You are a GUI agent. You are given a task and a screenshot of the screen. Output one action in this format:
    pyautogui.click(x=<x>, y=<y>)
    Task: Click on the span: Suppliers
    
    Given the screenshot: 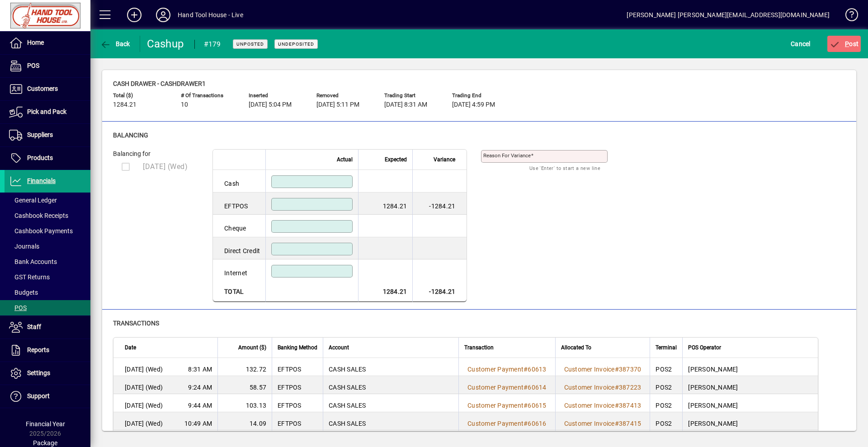 What is the action you would take?
    pyautogui.click(x=40, y=135)
    